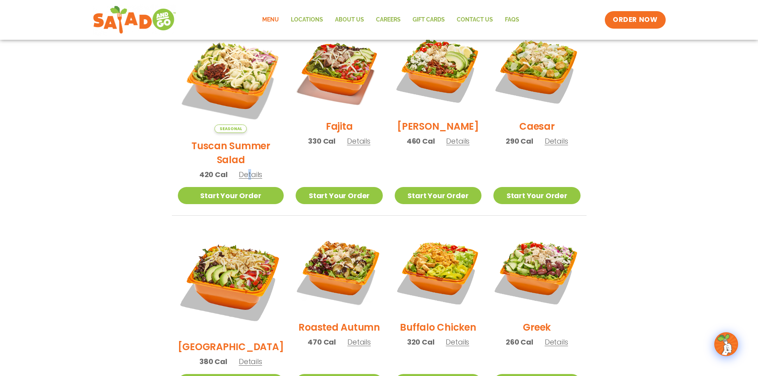 This screenshot has height=376, width=758. What do you see at coordinates (537, 327) in the screenshot?
I see `h2: Greek` at bounding box center [537, 327].